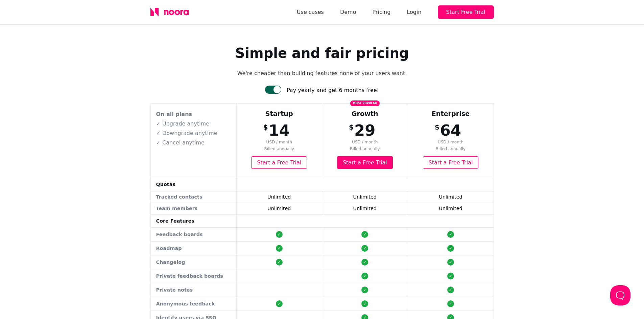 The width and height of the screenshot is (644, 319). What do you see at coordinates (193, 143) in the screenshot?
I see `p: ✓ Cancel anytime` at bounding box center [193, 143].